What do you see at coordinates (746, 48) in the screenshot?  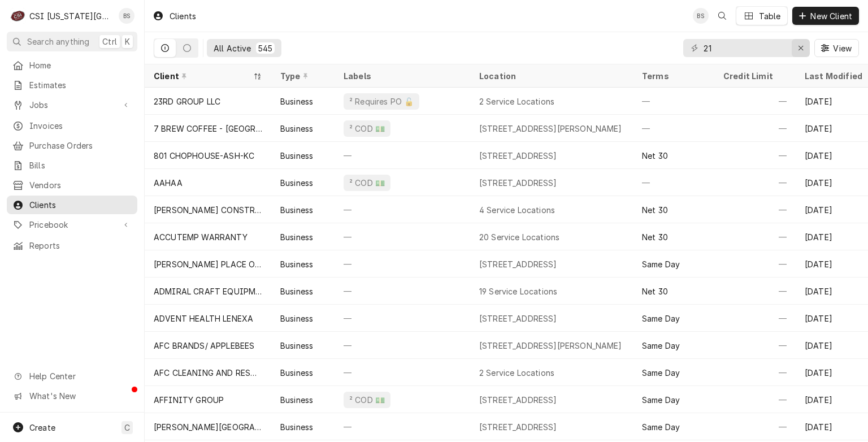 I see `input: Keyword search` at bounding box center [746, 48].